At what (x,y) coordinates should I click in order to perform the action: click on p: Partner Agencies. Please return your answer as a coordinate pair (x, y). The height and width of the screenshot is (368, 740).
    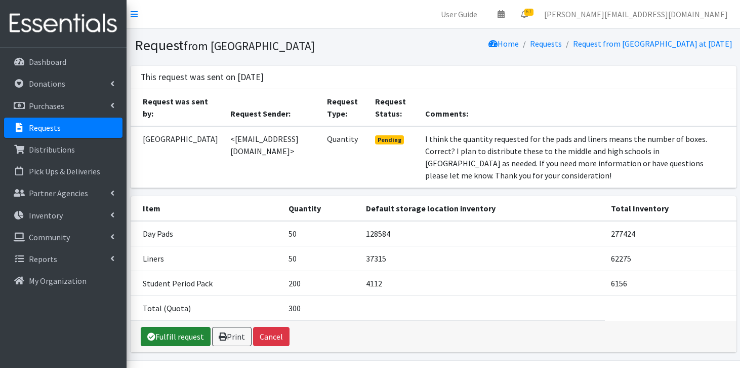
    Looking at the image, I should click on (58, 193).